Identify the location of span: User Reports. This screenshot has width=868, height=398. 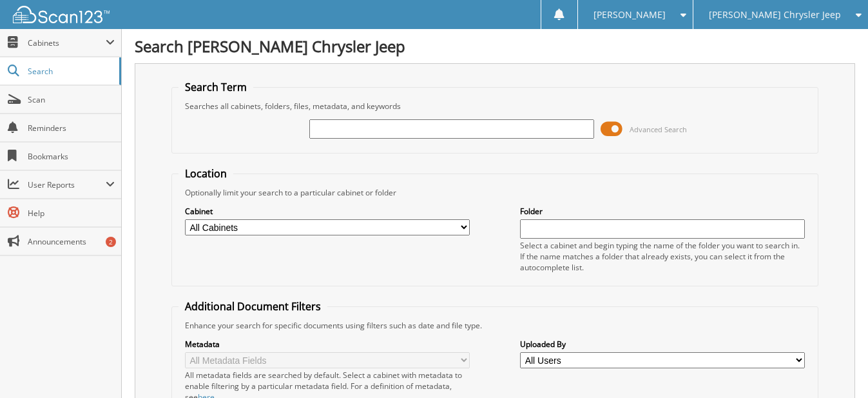
(66, 184).